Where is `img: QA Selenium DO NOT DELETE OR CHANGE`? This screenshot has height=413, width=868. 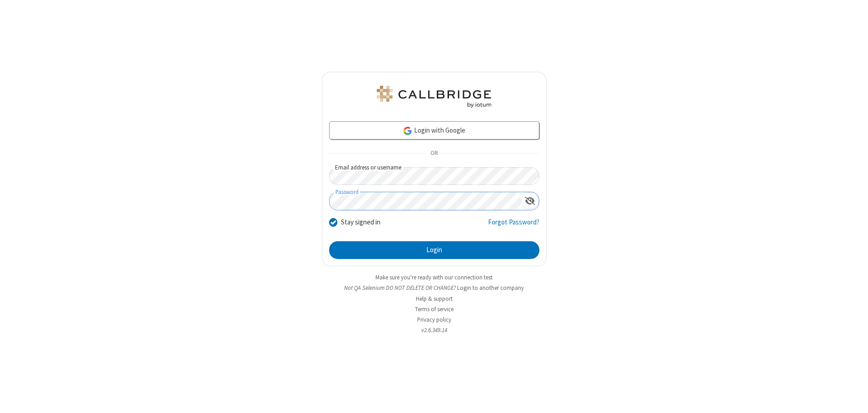
img: QA Selenium DO NOT DELETE OR CHANGE is located at coordinates (434, 97).